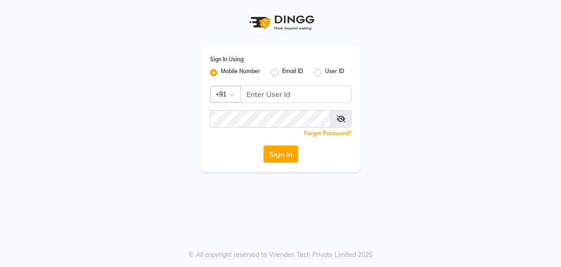 The width and height of the screenshot is (561, 267). I want to click on button: Sign In, so click(281, 154).